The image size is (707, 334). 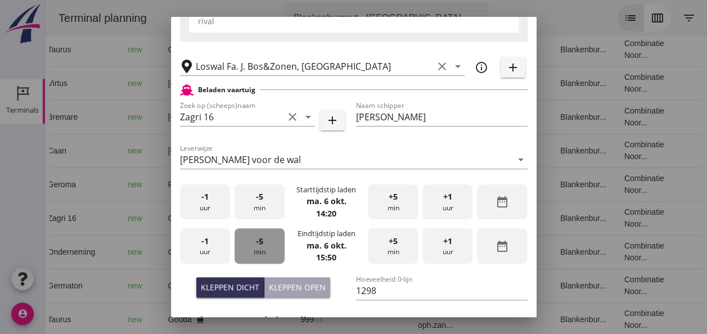 I want to click on td: 1231, so click(x=277, y=252).